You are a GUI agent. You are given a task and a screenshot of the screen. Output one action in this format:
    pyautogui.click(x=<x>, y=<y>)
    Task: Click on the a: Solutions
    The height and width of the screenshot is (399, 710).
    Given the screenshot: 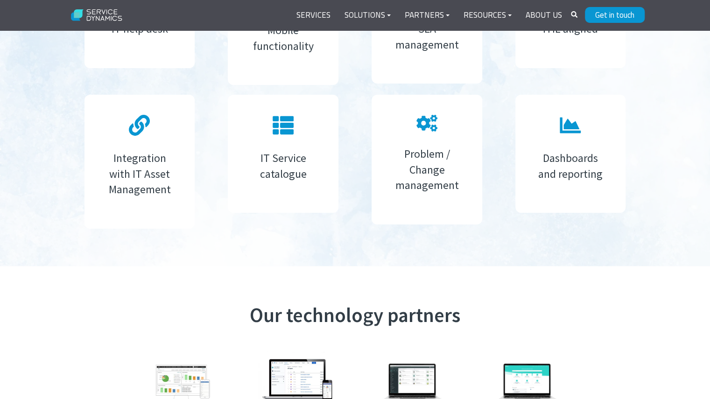 What is the action you would take?
    pyautogui.click(x=367, y=15)
    